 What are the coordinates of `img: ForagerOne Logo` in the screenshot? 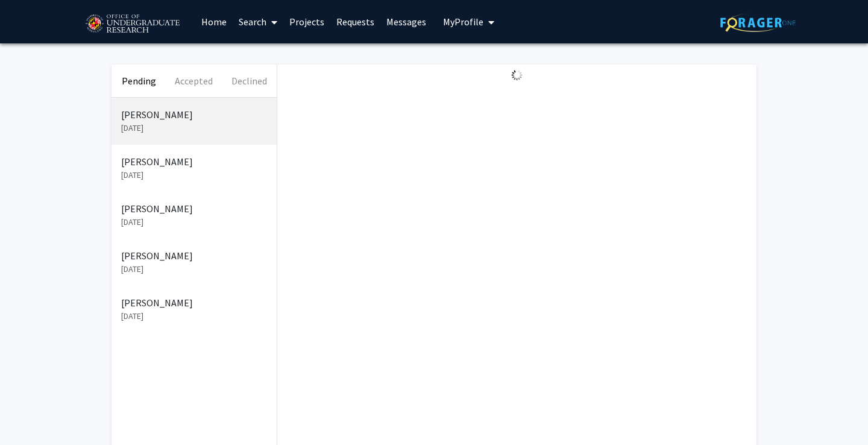 It's located at (758, 22).